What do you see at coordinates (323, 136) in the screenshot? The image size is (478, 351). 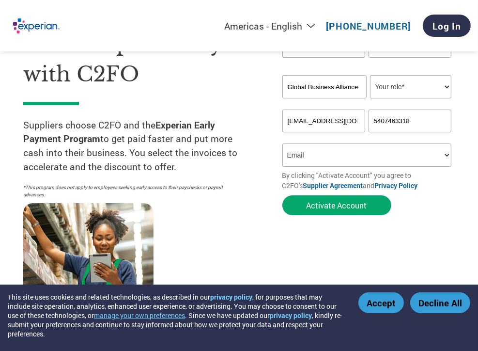 I see `div: Inavlid Email Address` at bounding box center [323, 136].